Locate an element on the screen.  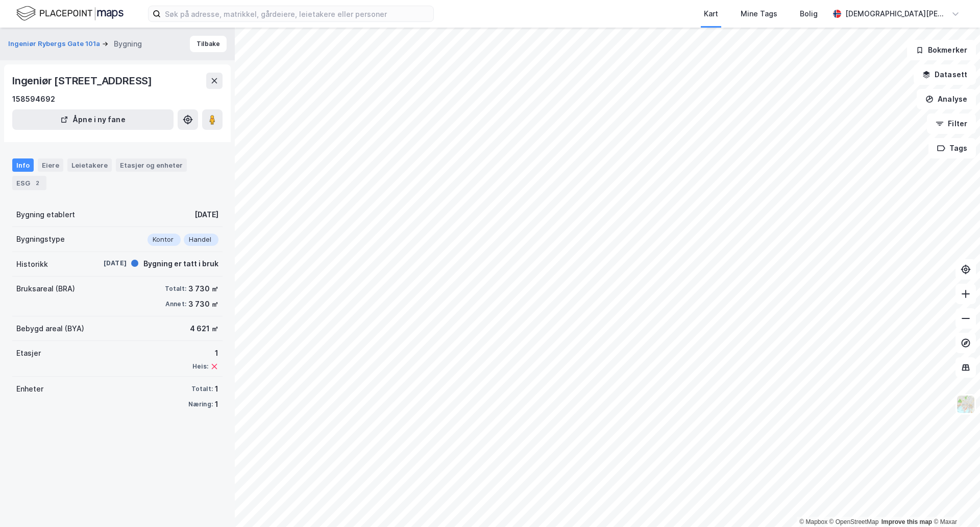
div: Kontrollprogram for chat is located at coordinates (954, 502).